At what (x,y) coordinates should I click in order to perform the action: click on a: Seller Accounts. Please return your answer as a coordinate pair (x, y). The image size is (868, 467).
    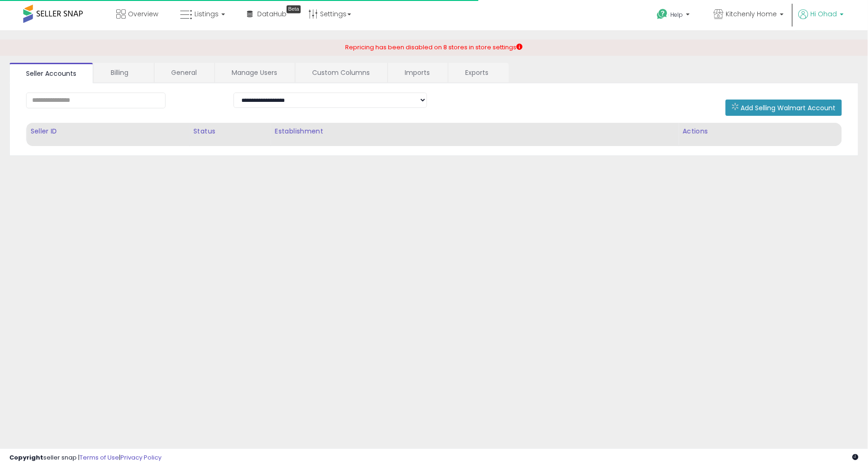
    Looking at the image, I should click on (51, 73).